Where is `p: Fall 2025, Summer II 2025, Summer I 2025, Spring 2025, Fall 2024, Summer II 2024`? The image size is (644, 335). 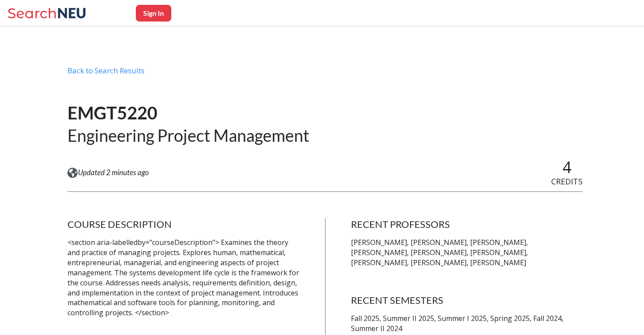
p: Fall 2025, Summer II 2025, Summer I 2025, Spring 2025, Fall 2024, Summer II 2024 is located at coordinates (467, 324).